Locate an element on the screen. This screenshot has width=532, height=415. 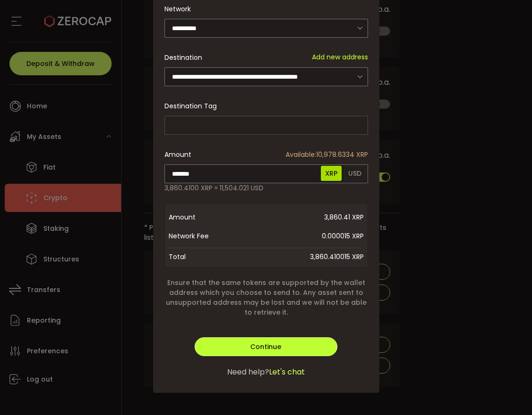
span: Destination is located at coordinates (183, 58).